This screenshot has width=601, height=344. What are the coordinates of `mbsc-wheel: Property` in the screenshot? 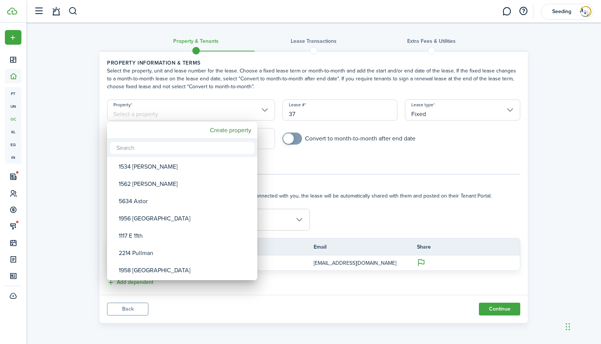 It's located at (182, 219).